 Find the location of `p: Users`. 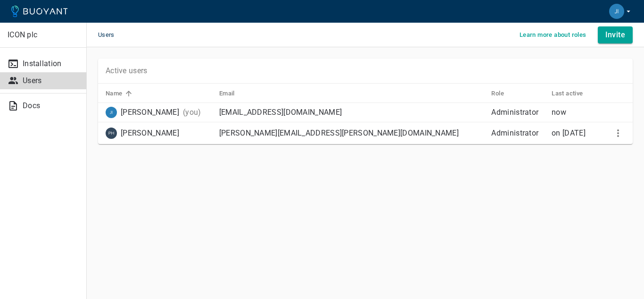

p: Users is located at coordinates (50, 81).